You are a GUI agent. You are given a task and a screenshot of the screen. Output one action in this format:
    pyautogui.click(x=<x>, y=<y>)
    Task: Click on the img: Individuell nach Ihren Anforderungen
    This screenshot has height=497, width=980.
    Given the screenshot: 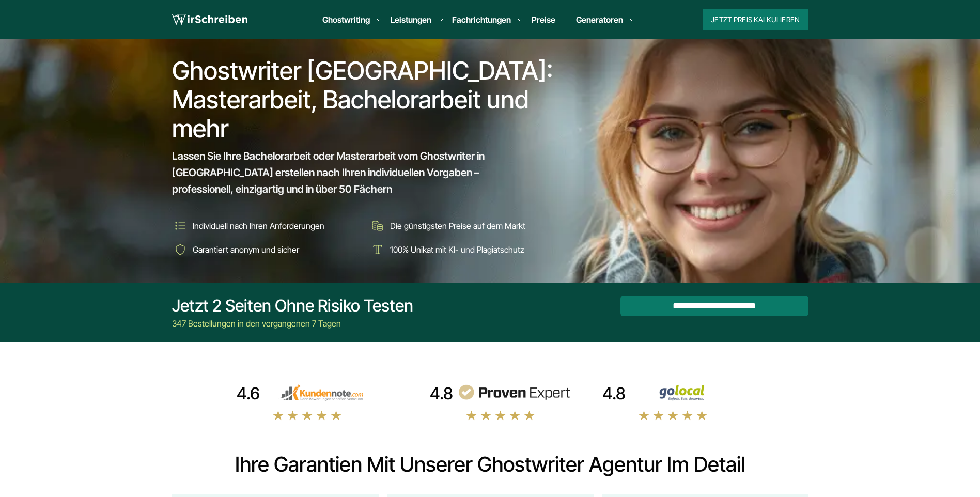 What is the action you would take?
    pyautogui.click(x=180, y=226)
    